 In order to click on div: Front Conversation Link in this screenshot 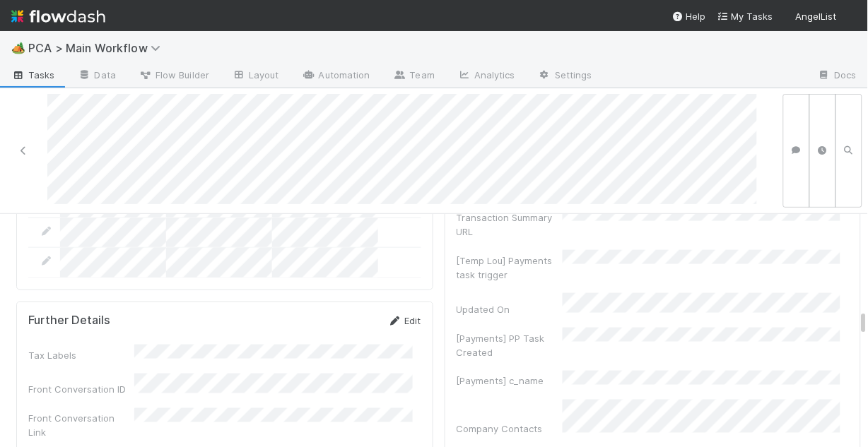, I will do `click(82, 426)`.